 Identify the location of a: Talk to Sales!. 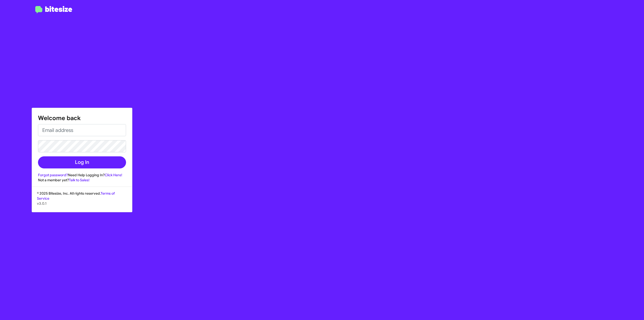
(79, 180).